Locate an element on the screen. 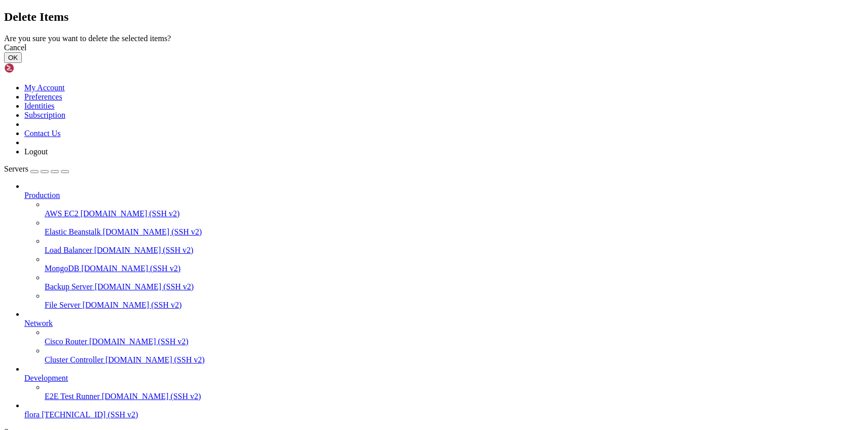 The image size is (868, 430). img: Shellngn is located at coordinates (33, 68).